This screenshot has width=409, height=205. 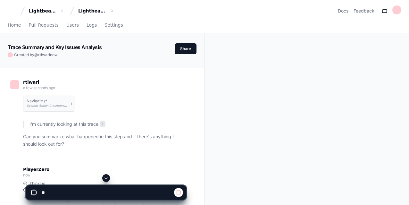 What do you see at coordinates (47, 11) in the screenshot?
I see `button: Lightbeam Health` at bounding box center [47, 11].